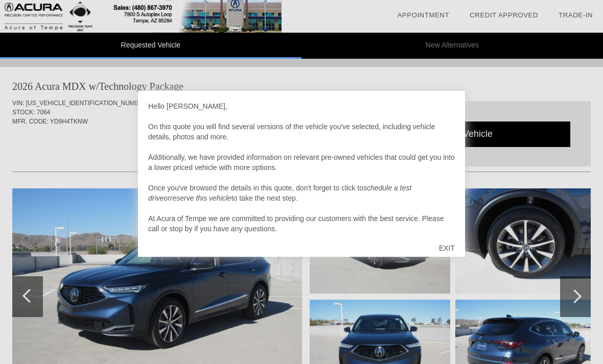  What do you see at coordinates (201, 198) in the screenshot?
I see `em: reserve this vehicle` at bounding box center [201, 198].